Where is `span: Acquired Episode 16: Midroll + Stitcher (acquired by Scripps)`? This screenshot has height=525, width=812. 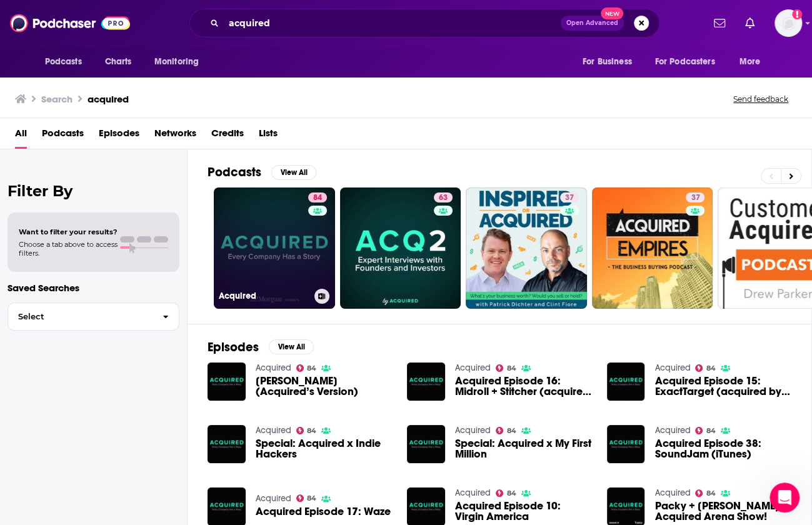
span: Acquired Episode 16: Midroll + Stitcher (acquired by Scripps) is located at coordinates (523, 386).